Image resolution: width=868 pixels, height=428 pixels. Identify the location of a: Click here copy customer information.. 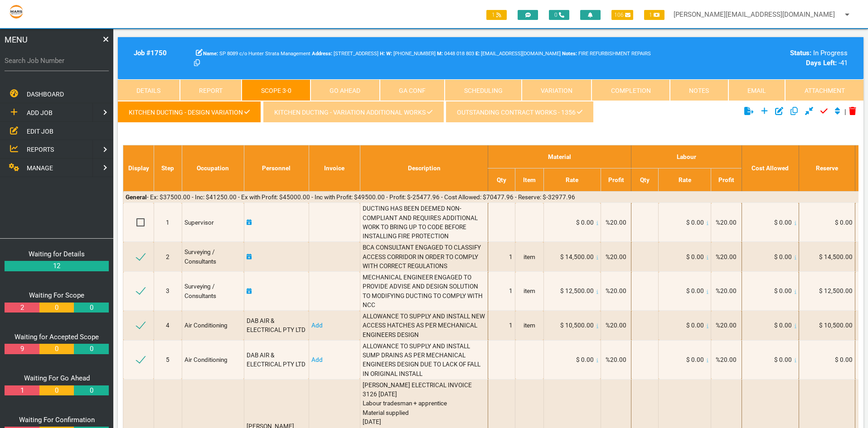
(197, 63).